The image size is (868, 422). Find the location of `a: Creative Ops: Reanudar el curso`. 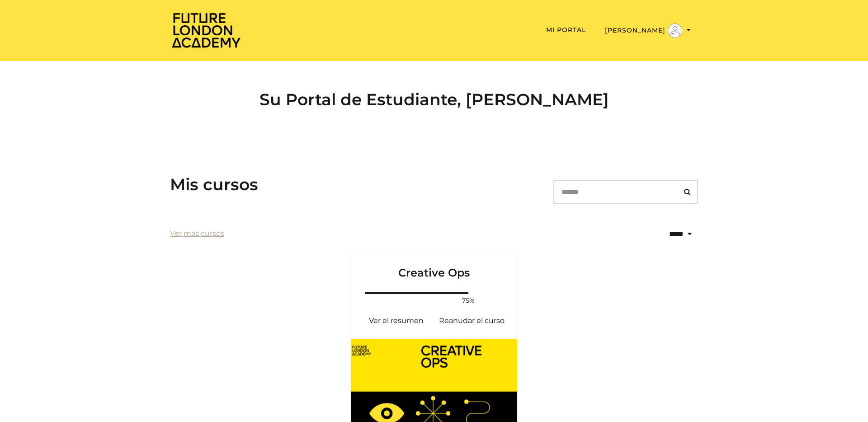

a: Creative Ops: Reanudar el curso is located at coordinates (472, 321).